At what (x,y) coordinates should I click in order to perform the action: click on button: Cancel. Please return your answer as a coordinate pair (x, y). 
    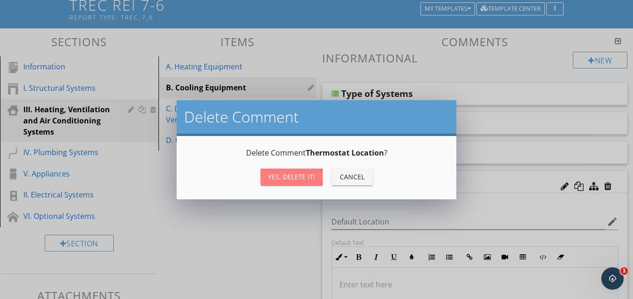
    Looking at the image, I should click on (353, 177).